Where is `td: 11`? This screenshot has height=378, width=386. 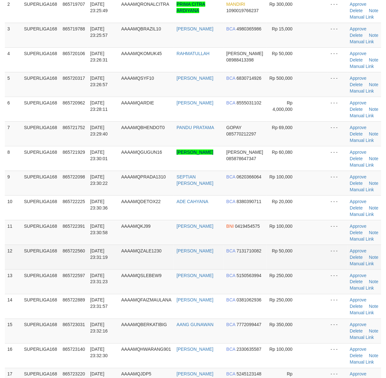
td: 11 is located at coordinates (13, 232).